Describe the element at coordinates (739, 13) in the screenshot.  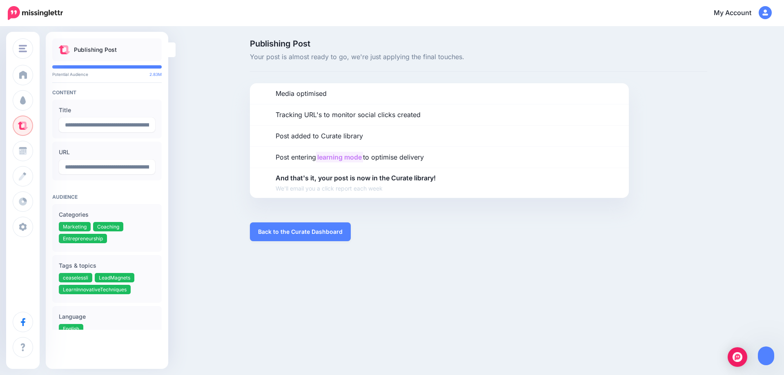
I see `a: My Account` at that location.